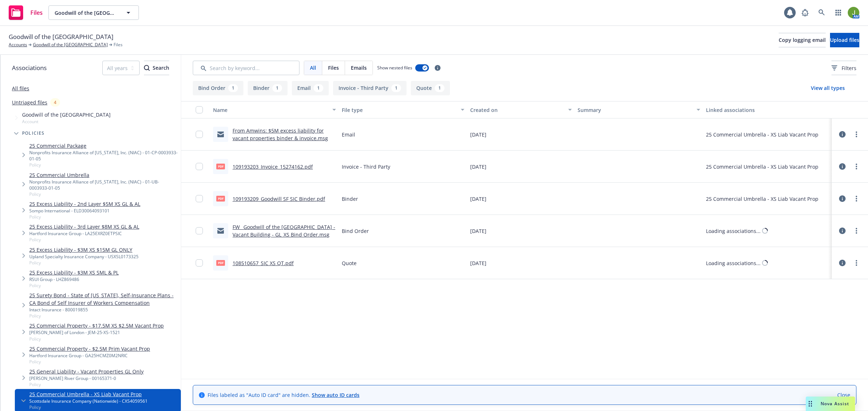 This screenshot has height=411, width=868. What do you see at coordinates (838, 12) in the screenshot?
I see `a: Switch app` at bounding box center [838, 12].